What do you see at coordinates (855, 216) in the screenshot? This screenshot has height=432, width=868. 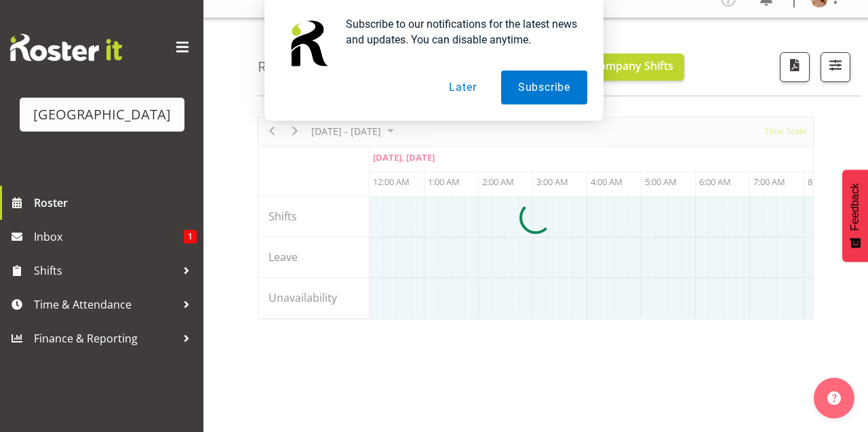 I see `button: Feedback - Show survey` at bounding box center [855, 216].